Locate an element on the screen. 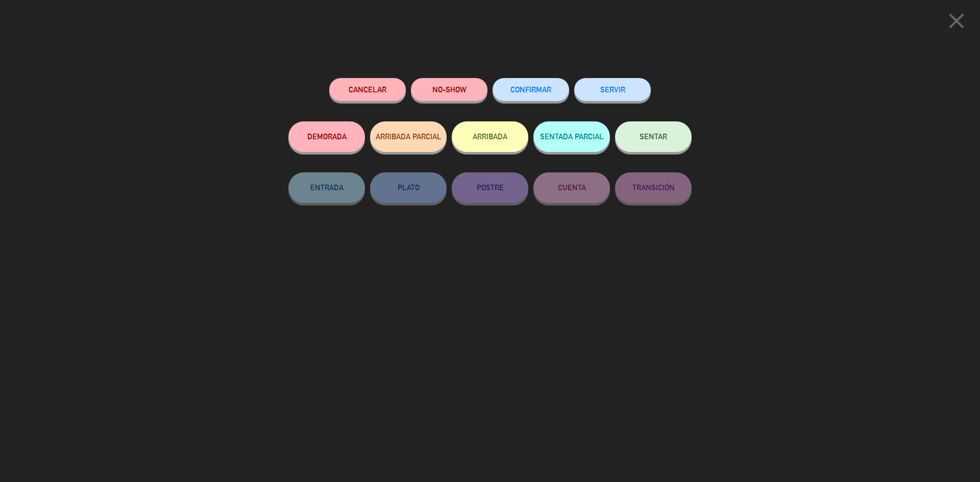 The image size is (980, 482). button: PLATO is located at coordinates (409, 188).